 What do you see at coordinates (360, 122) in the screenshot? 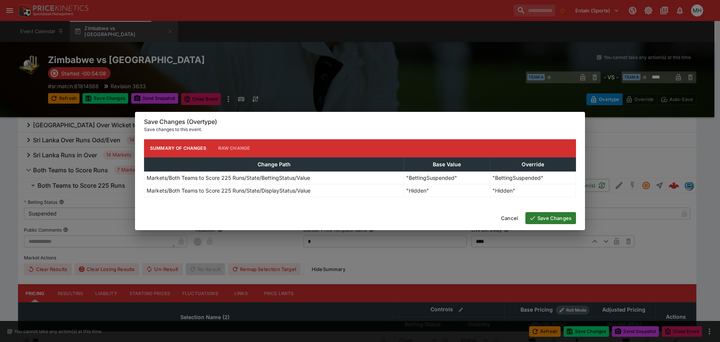
I see `h6: Save Changes (Overtype)` at bounding box center [360, 122].